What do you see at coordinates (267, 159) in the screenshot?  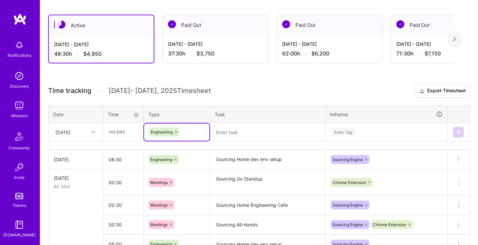 I see `textarea: Sourcing Home dev env setup` at bounding box center [267, 159].